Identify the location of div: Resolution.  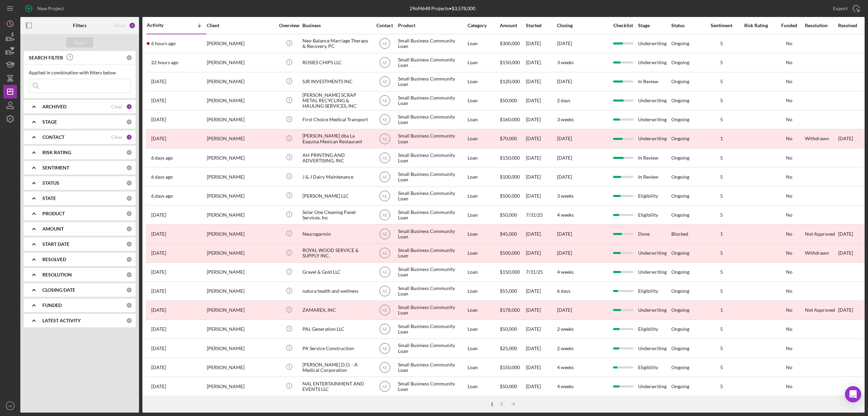
(822, 26).